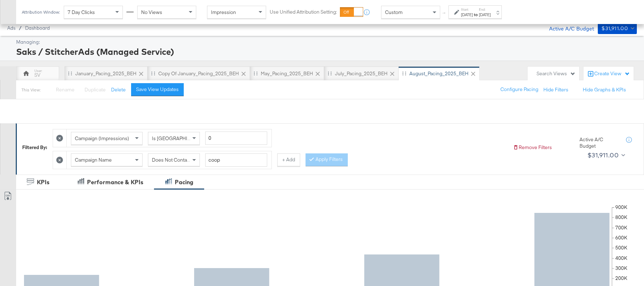 This screenshot has height=286, width=644. What do you see at coordinates (289, 160) in the screenshot?
I see `button: + Add` at bounding box center [289, 160].